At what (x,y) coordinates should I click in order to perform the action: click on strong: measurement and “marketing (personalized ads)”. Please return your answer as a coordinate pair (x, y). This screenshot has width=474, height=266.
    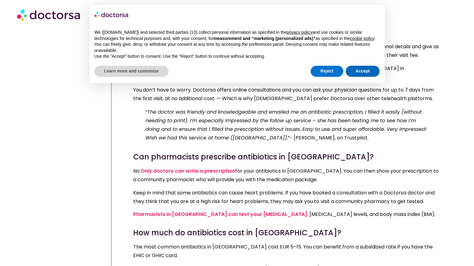
    Looking at the image, I should click on (264, 38).